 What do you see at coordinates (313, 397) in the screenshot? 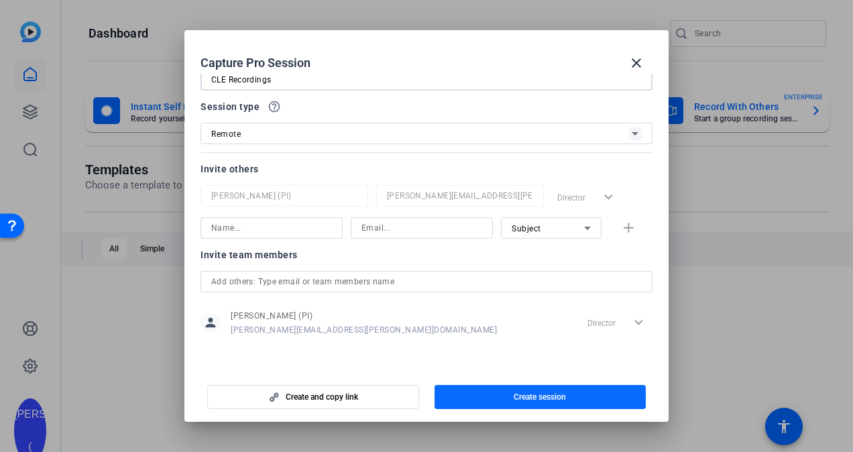
I see `button: Create and copy link` at bounding box center [313, 397].